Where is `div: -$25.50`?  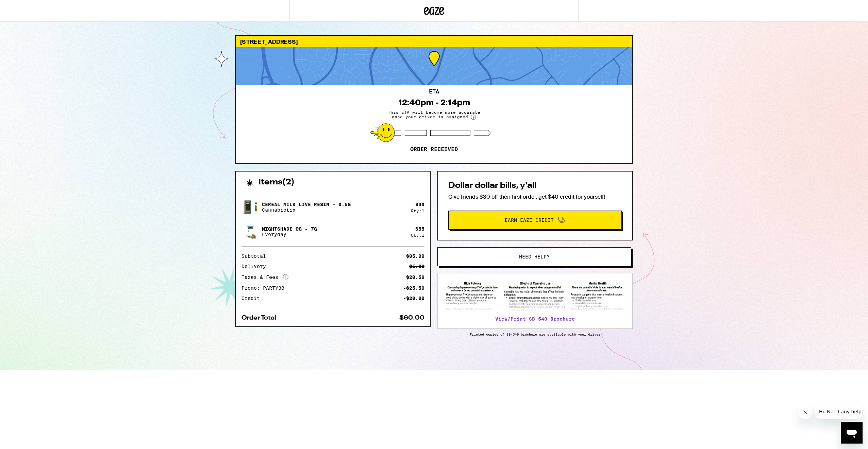 div: -$25.50 is located at coordinates (414, 288).